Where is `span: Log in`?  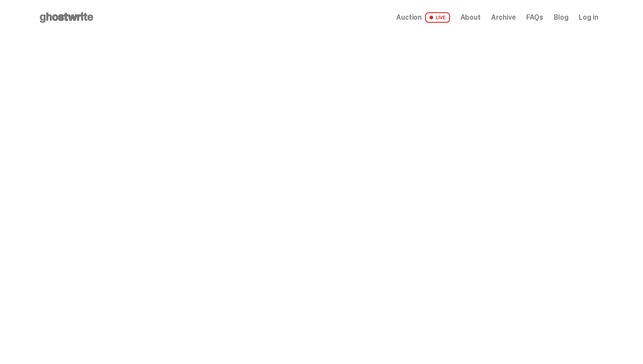
span: Log in is located at coordinates (588, 17).